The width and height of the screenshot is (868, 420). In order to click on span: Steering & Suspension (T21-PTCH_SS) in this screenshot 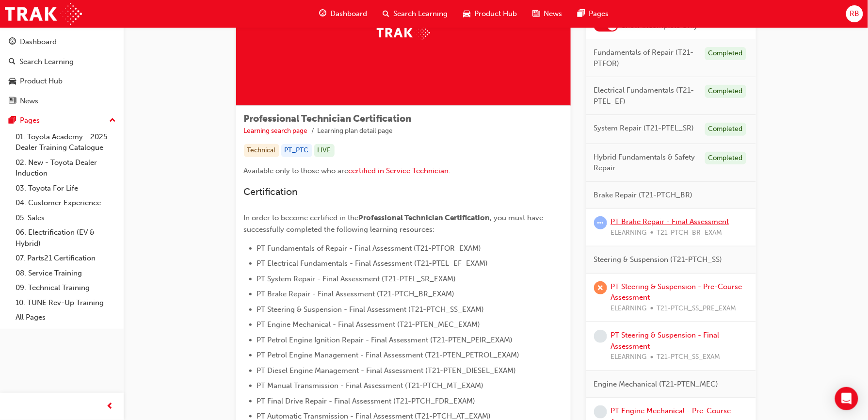, I will do `click(658, 260)`.